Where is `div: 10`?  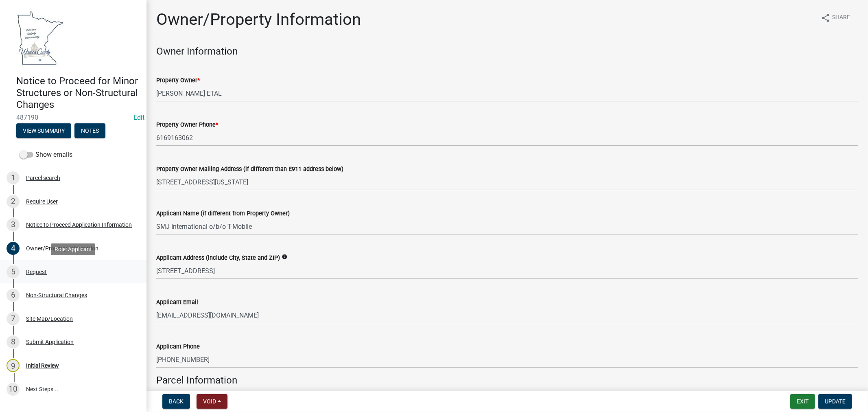
div: 10 is located at coordinates (13, 389).